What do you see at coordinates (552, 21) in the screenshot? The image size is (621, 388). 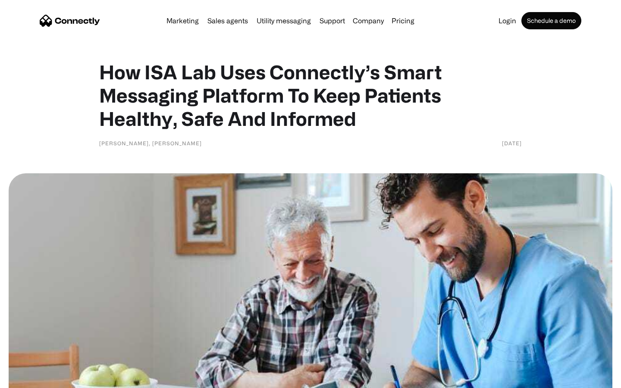 I see `a: Schedule a demo` at bounding box center [552, 21].